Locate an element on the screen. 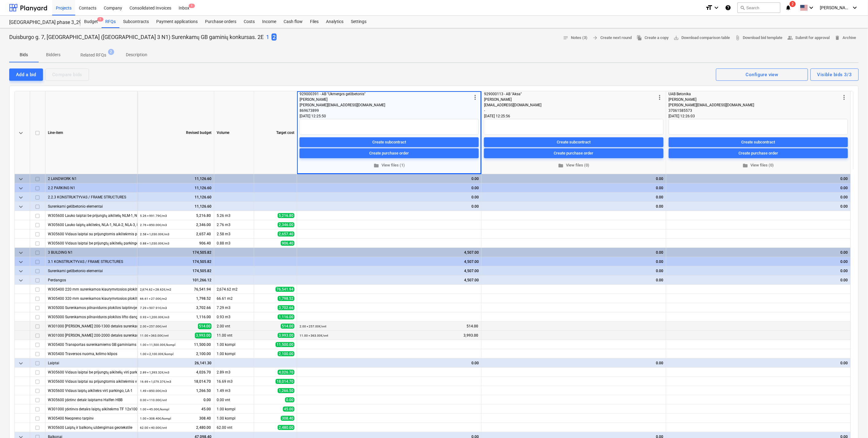  div: Perdangos is located at coordinates (91, 280).